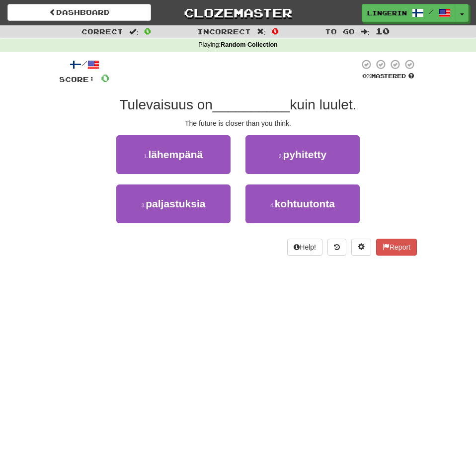 Image resolution: width=476 pixels, height=450 pixels. What do you see at coordinates (305, 154) in the screenshot?
I see `span: pyhitetty` at bounding box center [305, 154].